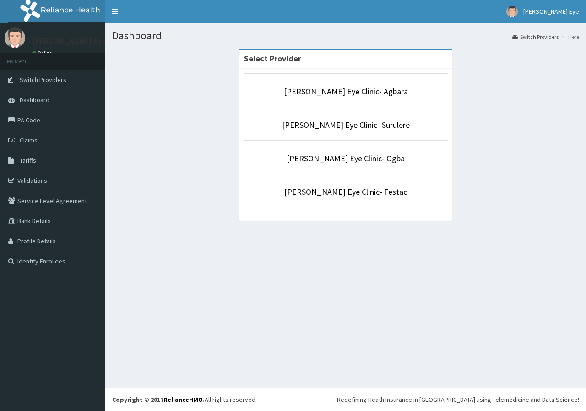 This screenshot has height=411, width=586. What do you see at coordinates (43, 80) in the screenshot?
I see `span: Switch Providers` at bounding box center [43, 80].